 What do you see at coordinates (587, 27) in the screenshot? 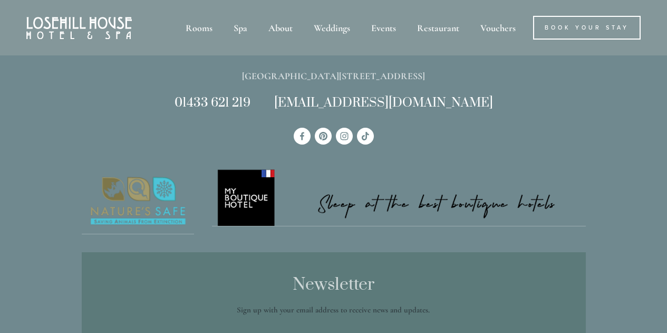
I see `a: Book Your Stay` at bounding box center [587, 27].